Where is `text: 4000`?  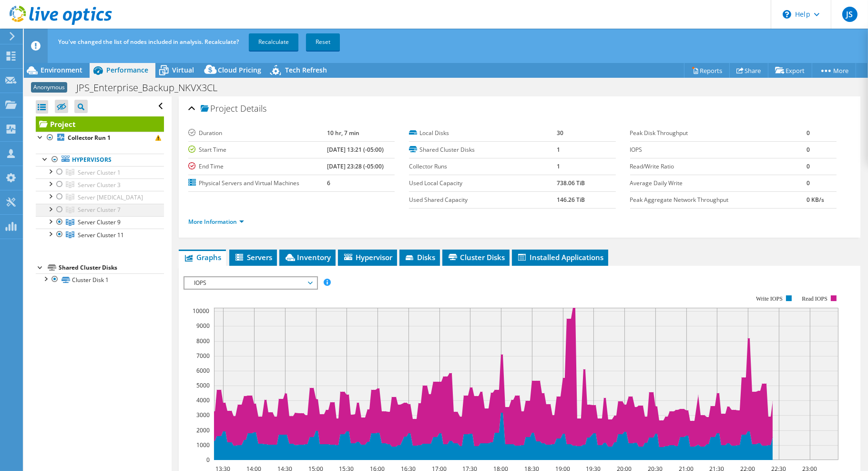
text: 4000 is located at coordinates (203, 400).